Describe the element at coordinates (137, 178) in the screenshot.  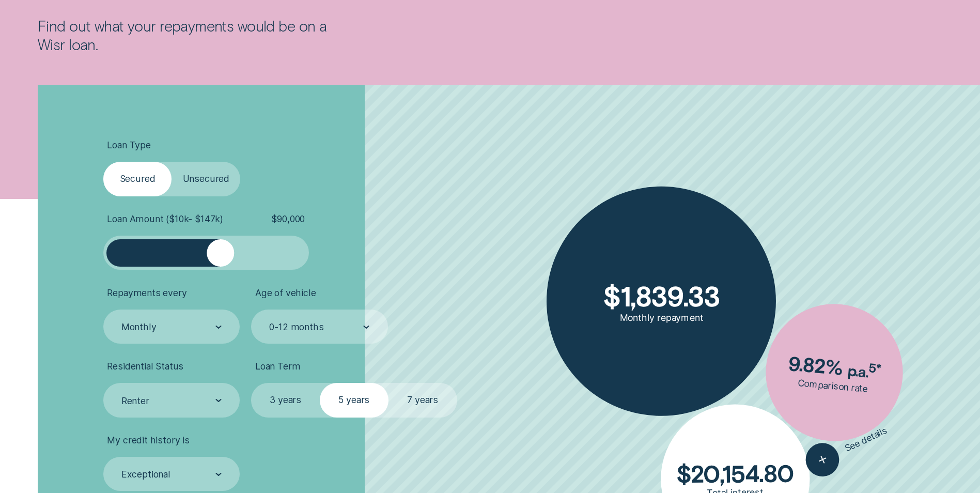
I see `label: Secured` at that location.